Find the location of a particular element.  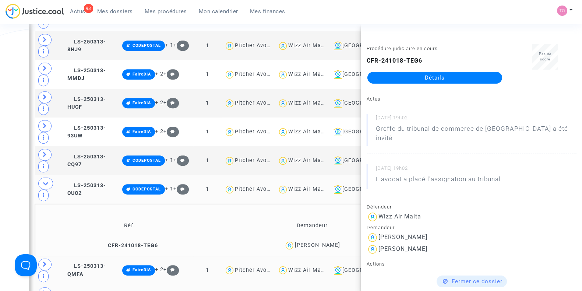

div: 93 is located at coordinates (88, 8).